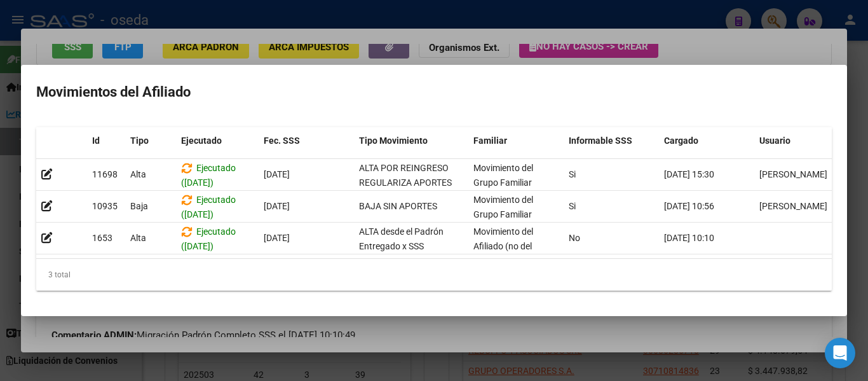  What do you see at coordinates (281, 140) in the screenshot?
I see `span: Fec. SSS` at bounding box center [281, 140].